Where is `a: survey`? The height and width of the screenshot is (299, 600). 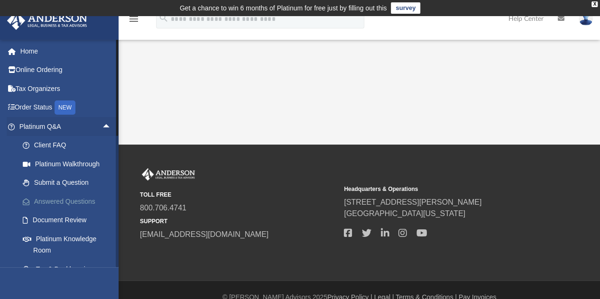
a: survey is located at coordinates (405, 8).